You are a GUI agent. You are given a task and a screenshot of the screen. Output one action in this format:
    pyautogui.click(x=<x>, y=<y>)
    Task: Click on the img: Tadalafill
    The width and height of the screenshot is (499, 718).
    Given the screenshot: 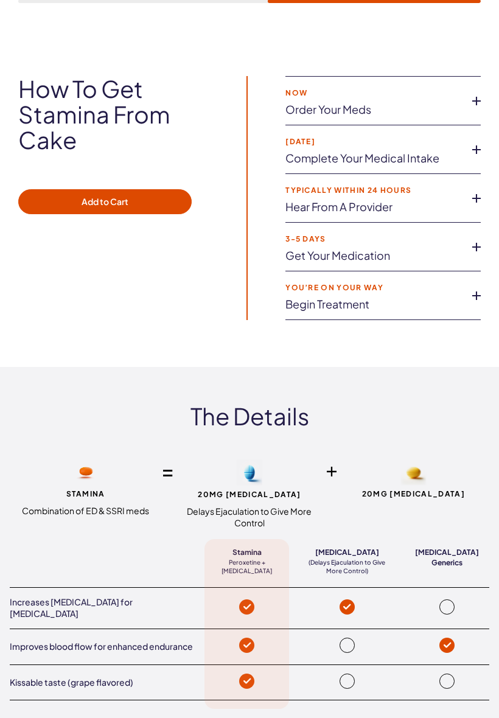 What is the action you would take?
    pyautogui.click(x=413, y=472)
    